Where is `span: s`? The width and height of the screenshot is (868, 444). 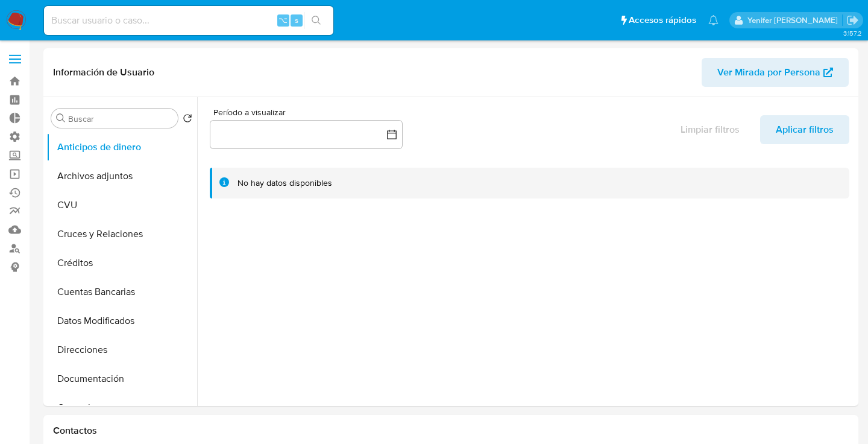 span: s is located at coordinates (297, 20).